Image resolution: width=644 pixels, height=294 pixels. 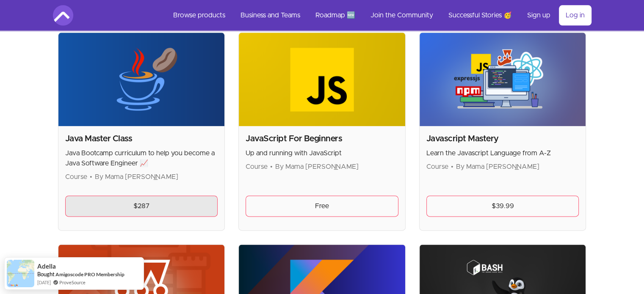 I want to click on p: Java Bootcamp curriculum to help you become a Java Software Engineer 📈, so click(x=141, y=158).